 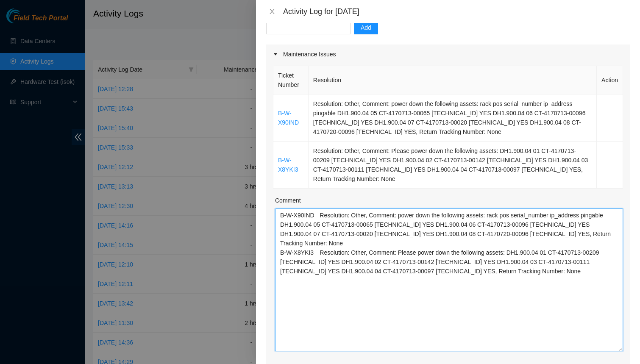 What do you see at coordinates (288, 118) in the screenshot?
I see `a: B-W-X90IND` at bounding box center [288, 118].